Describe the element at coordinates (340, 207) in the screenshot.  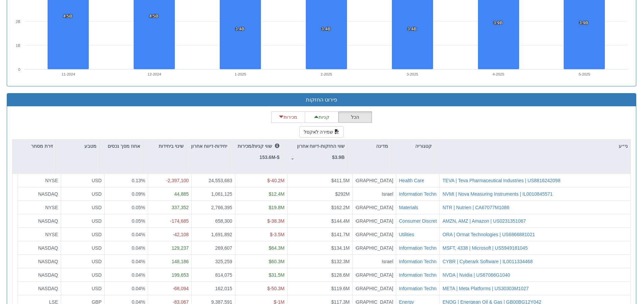
I see `span: $162.2M` at that location.